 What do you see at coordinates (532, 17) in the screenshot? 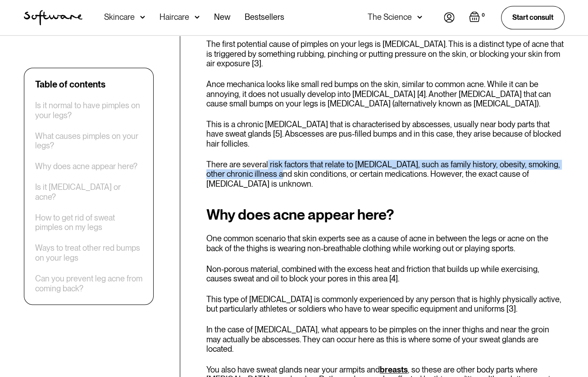
I see `a: Start consult` at bounding box center [532, 17].